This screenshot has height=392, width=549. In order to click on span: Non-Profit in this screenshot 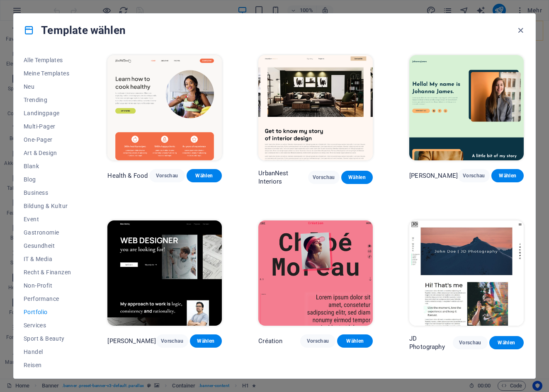, I will do `click(48, 286)`.